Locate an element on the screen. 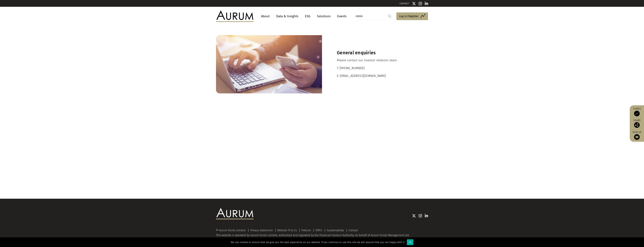 The width and height of the screenshot is (644, 247). a: Policies is located at coordinates (306, 230).